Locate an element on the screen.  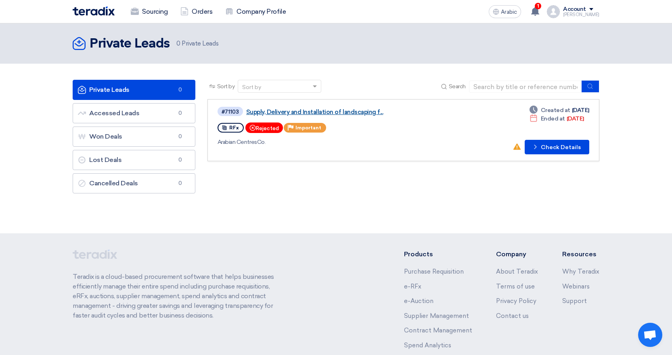
font: Co. is located at coordinates (261, 142).